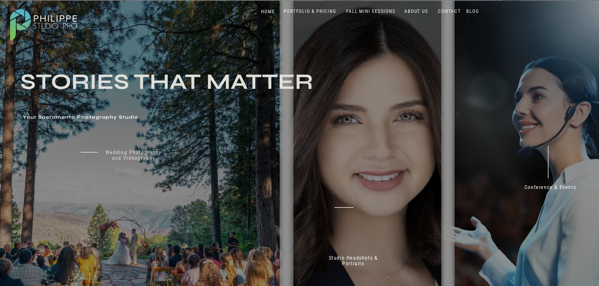  What do you see at coordinates (449, 11) in the screenshot?
I see `nav: CONTACT` at bounding box center [449, 11].